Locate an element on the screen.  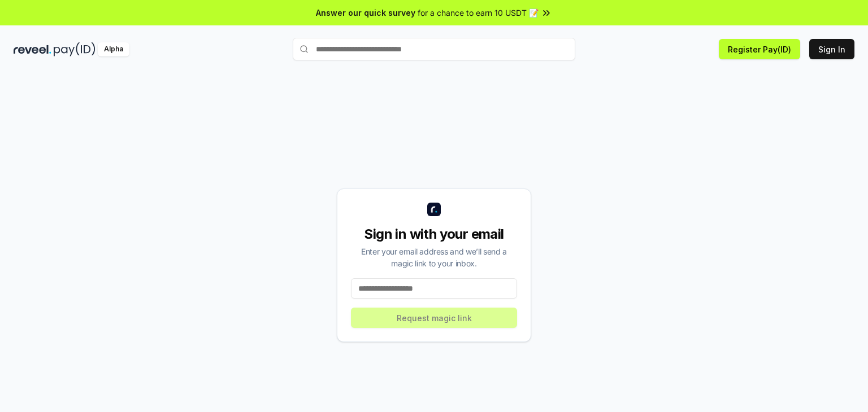
div: Sign in with your email is located at coordinates (434, 234).